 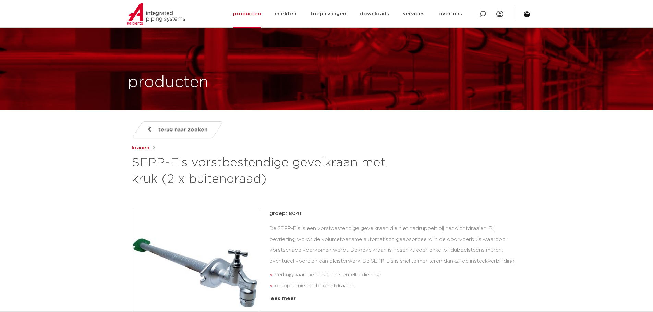 I want to click on a: kranen, so click(x=141, y=148).